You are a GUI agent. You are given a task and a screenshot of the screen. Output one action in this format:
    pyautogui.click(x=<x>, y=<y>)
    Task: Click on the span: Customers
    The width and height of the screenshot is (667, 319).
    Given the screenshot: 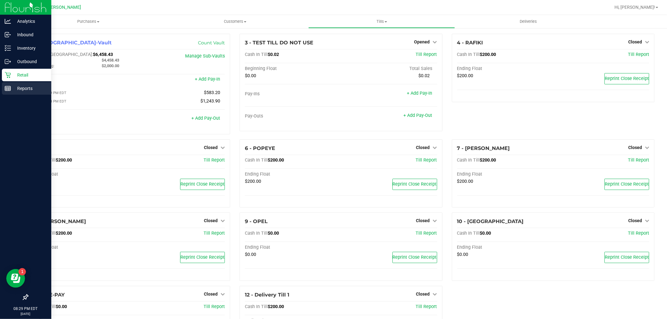 What is the action you would take?
    pyautogui.click(x=235, y=22)
    